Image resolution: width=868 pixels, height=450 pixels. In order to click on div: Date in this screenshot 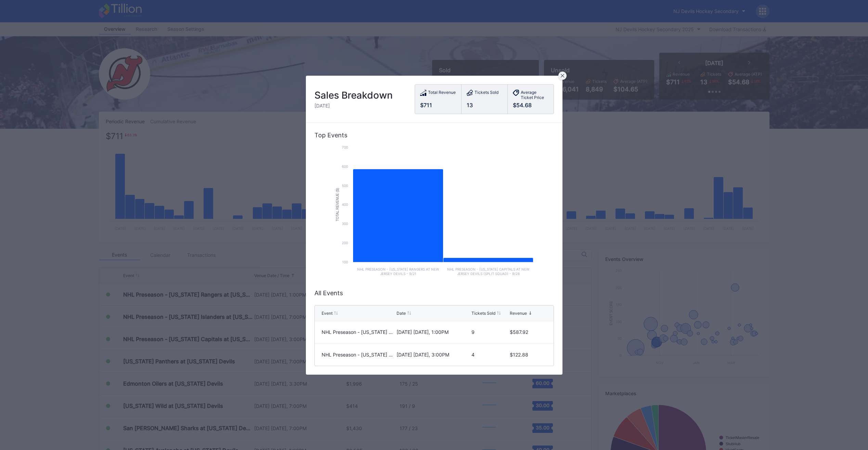, I will do `click(401, 313)`.